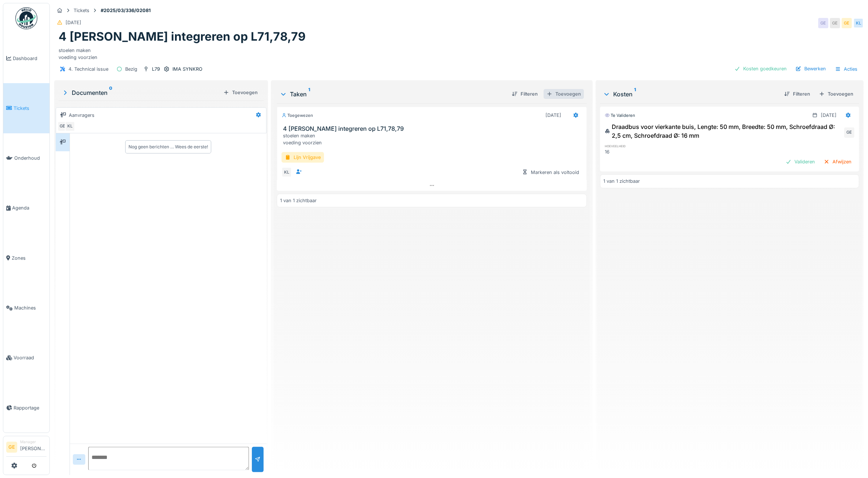  What do you see at coordinates (82, 115) in the screenshot?
I see `div: Aanvragers` at bounding box center [82, 115].